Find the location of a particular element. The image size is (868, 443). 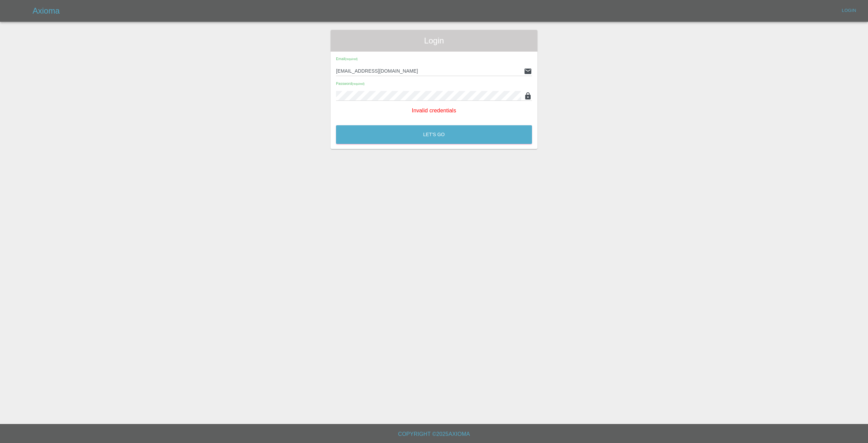

button: Let's Go is located at coordinates (434, 135).